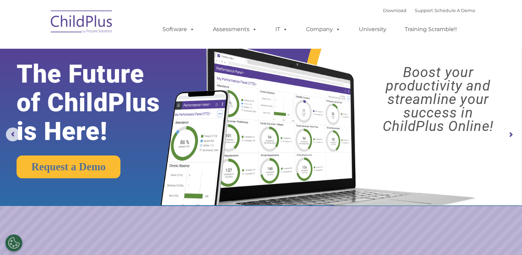 Image resolution: width=522 pixels, height=255 pixels. I want to click on a: Request a Demo, so click(68, 167).